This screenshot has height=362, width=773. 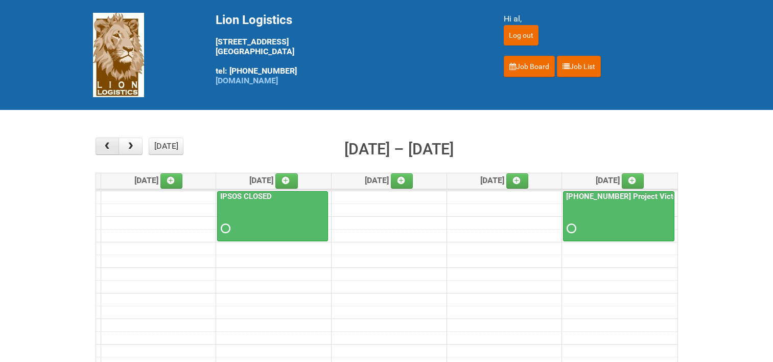 I want to click on div: Hi al,, so click(x=592, y=19).